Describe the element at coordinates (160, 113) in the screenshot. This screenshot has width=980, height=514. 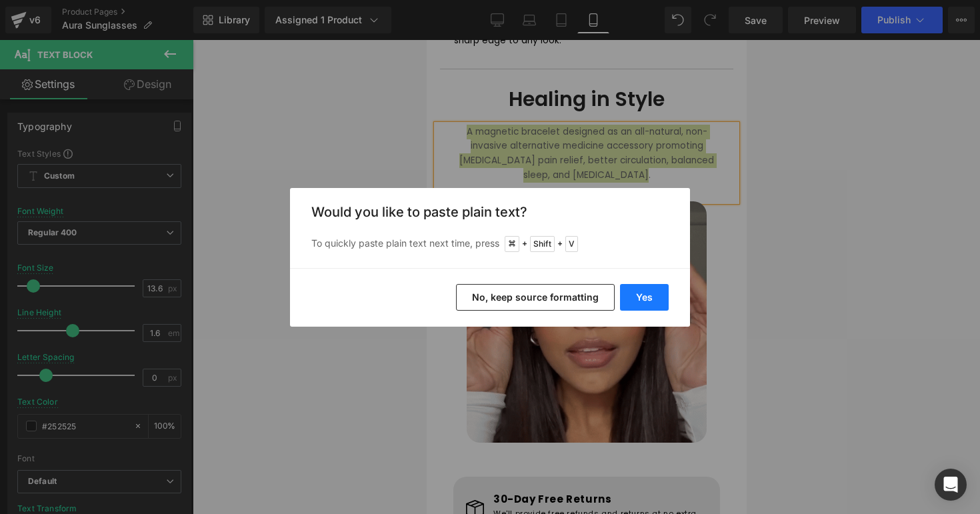
I see `font: A magnetic bracelet designed as an all-natural, non-invasive alternative medicine accessory promo...` at that location.